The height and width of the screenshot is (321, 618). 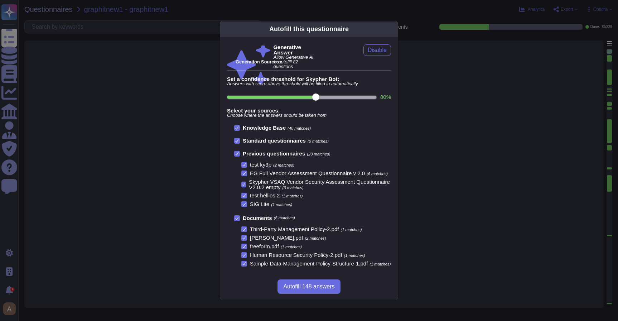 I want to click on b: Generation Sources :, so click(x=259, y=62).